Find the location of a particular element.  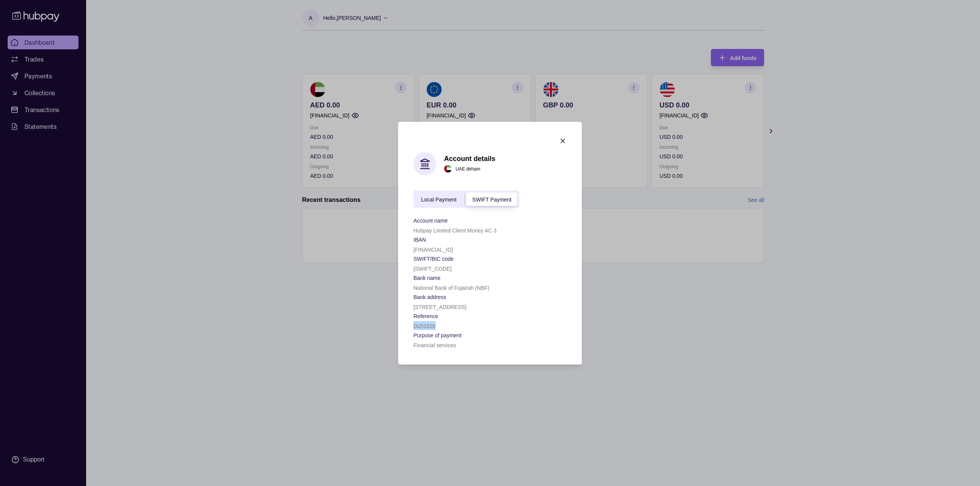

div: accountIndex is located at coordinates (466, 199).